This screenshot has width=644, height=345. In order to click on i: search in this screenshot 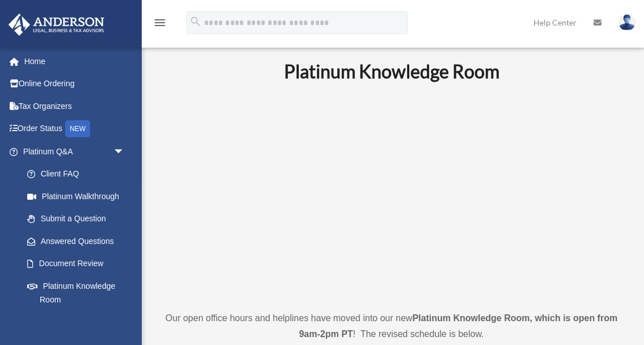, I will do `click(196, 22)`.